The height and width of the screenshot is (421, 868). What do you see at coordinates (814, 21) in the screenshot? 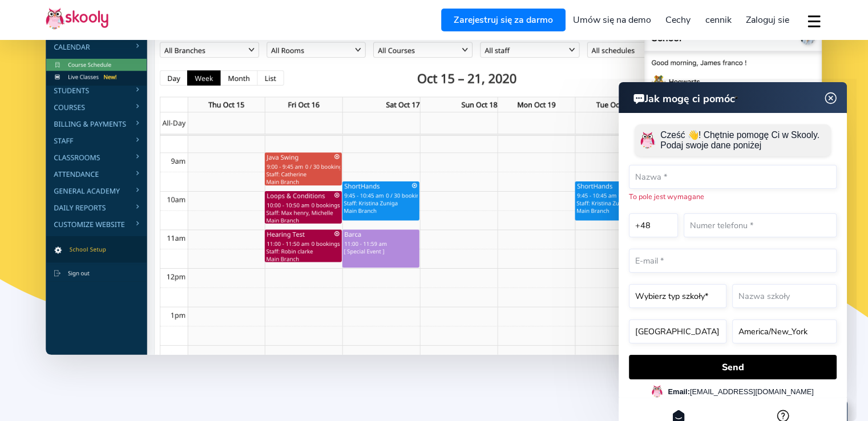
I see `button: dropdown menu` at bounding box center [814, 21].